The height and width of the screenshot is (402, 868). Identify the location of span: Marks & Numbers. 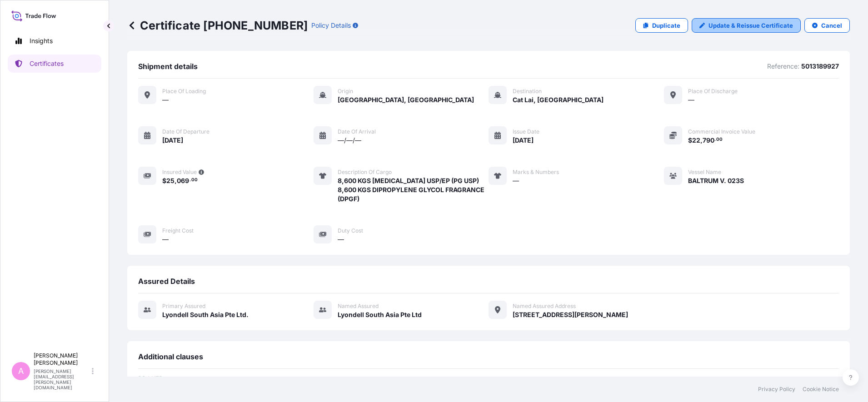
(536, 172).